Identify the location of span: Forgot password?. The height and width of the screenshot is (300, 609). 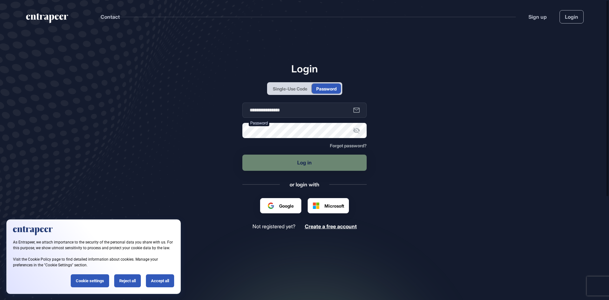
(348, 145).